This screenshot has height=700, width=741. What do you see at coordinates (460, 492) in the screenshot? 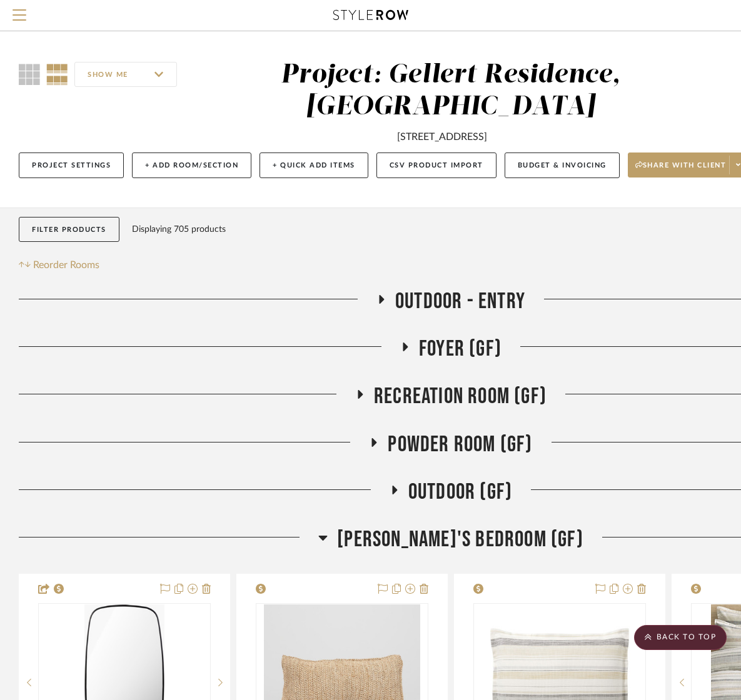
I see `span: Outdoor (GF)` at bounding box center [460, 492].